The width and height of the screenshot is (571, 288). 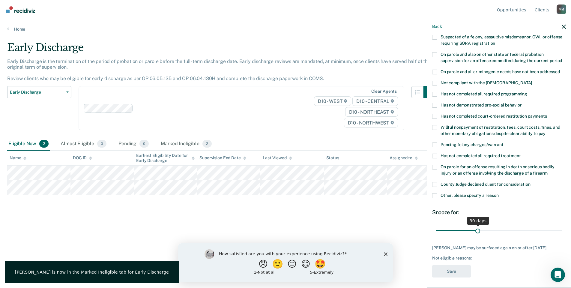 What do you see at coordinates (484, 94) in the screenshot?
I see `span: Has not completed all required programming` at bounding box center [484, 94].